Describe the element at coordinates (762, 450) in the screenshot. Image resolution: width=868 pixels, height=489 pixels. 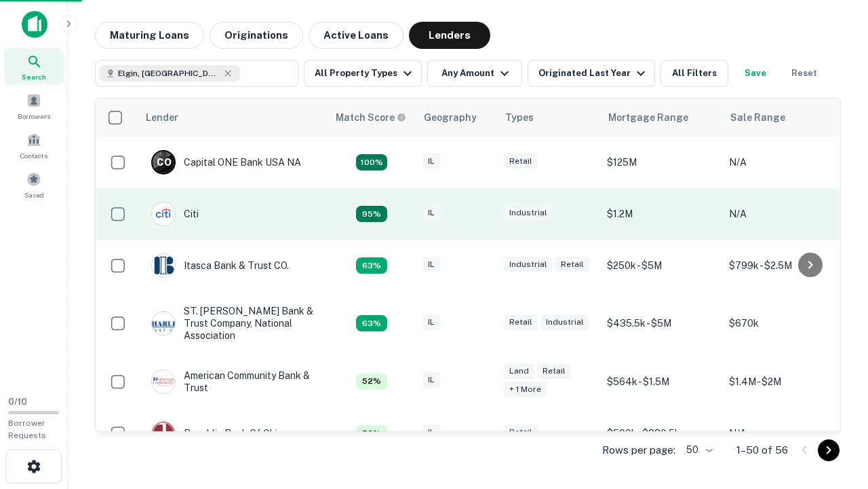
I see `p: 1–50 of 56` at that location.